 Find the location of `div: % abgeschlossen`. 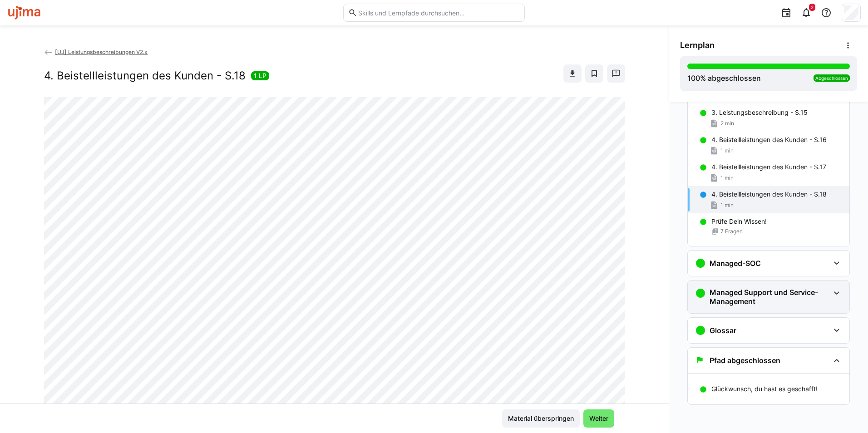

div: % abgeschlossen is located at coordinates (724, 78).